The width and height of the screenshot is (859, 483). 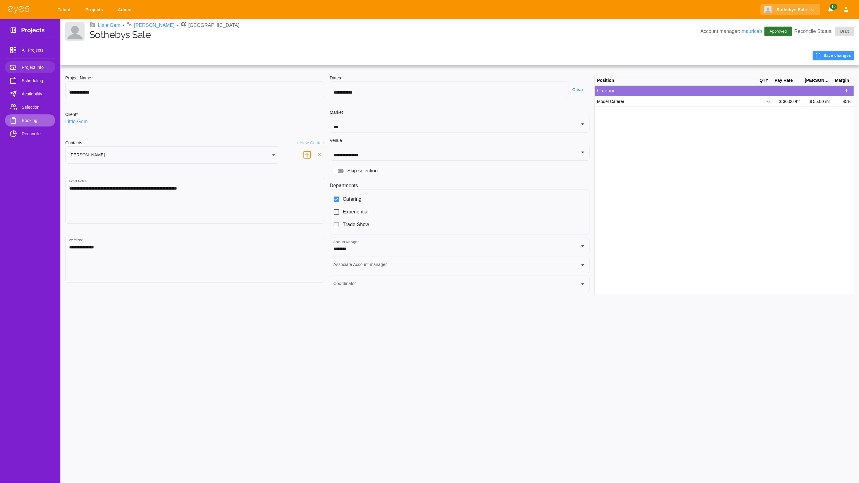 I want to click on a: Scheduling, so click(x=30, y=81).